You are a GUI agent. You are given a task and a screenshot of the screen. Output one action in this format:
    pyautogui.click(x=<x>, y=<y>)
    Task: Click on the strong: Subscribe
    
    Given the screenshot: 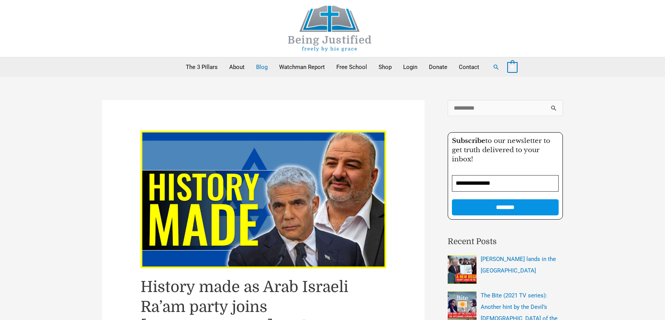 What is the action you would take?
    pyautogui.click(x=468, y=141)
    